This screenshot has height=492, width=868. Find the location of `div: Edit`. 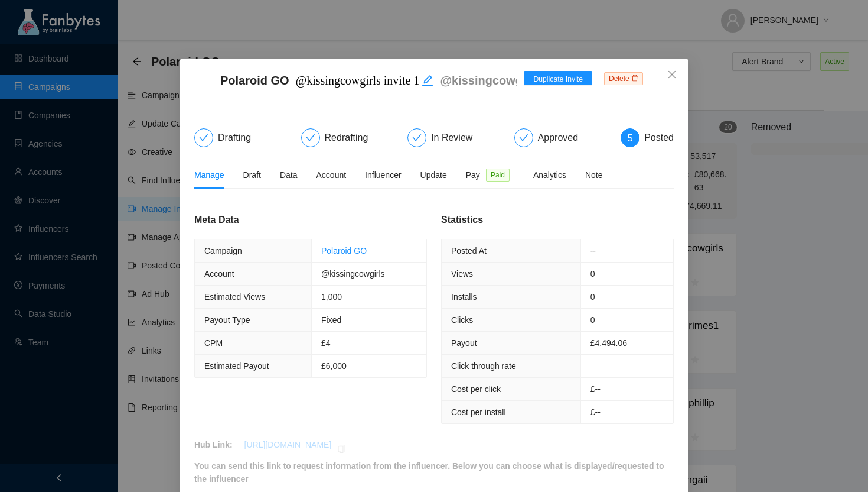

div: Edit is located at coordinates (427, 80).